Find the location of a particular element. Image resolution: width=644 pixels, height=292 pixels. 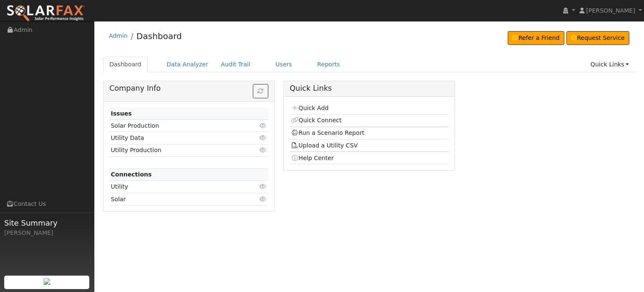

a: Upload a Utility CSV is located at coordinates (324, 145).